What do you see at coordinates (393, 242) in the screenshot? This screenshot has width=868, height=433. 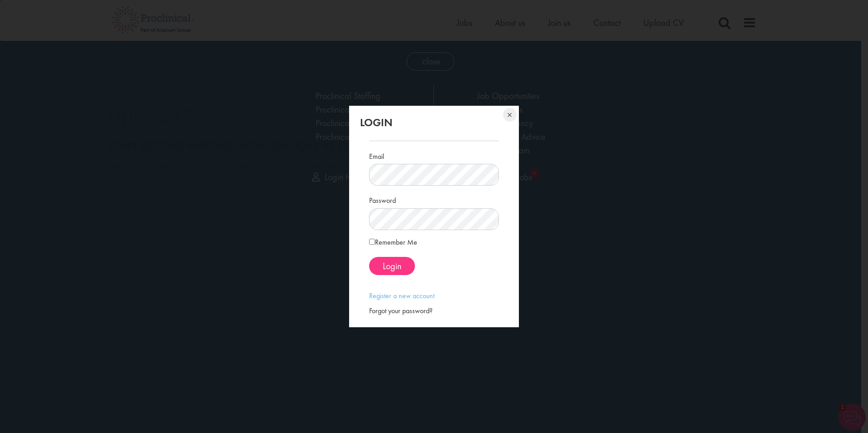 I see `label: Remember Me` at bounding box center [393, 242].